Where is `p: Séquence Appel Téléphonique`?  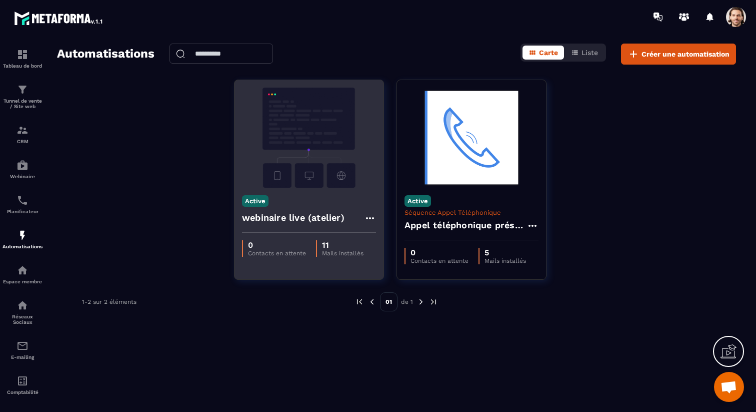 p: Séquence Appel Téléphonique is located at coordinates (472, 212).